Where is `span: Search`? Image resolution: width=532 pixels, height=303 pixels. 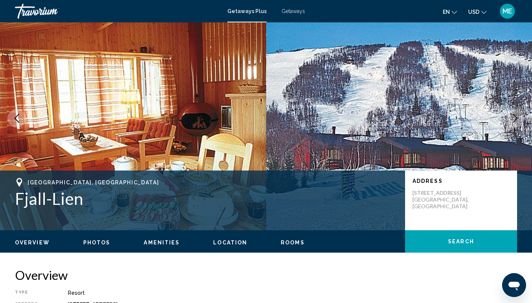 span: Search is located at coordinates (461, 242).